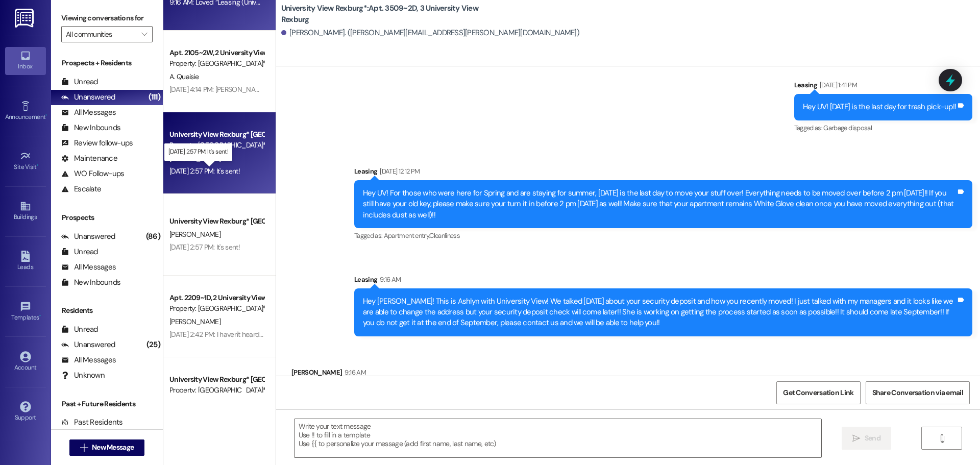 The image size is (980, 465). Describe the element at coordinates (444, 236) in the screenshot. I see `span: Cleanliness` at that location.